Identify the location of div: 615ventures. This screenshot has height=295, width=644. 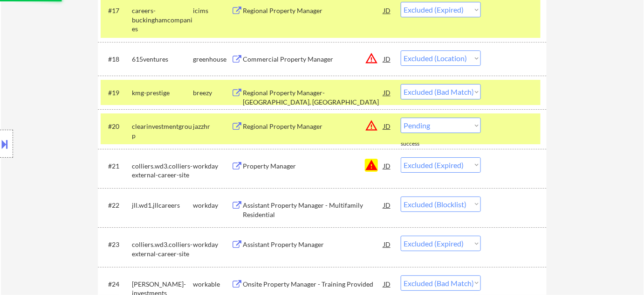
(162, 59).